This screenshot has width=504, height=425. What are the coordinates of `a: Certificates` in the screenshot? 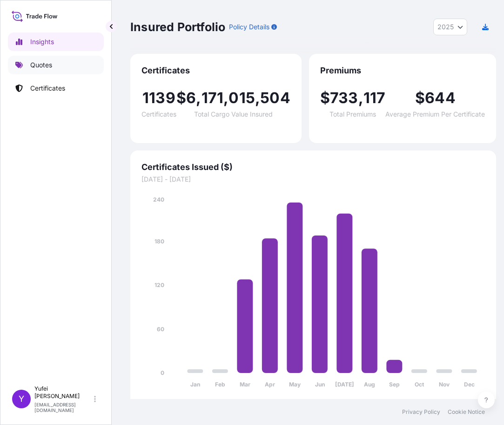 It's located at (56, 89).